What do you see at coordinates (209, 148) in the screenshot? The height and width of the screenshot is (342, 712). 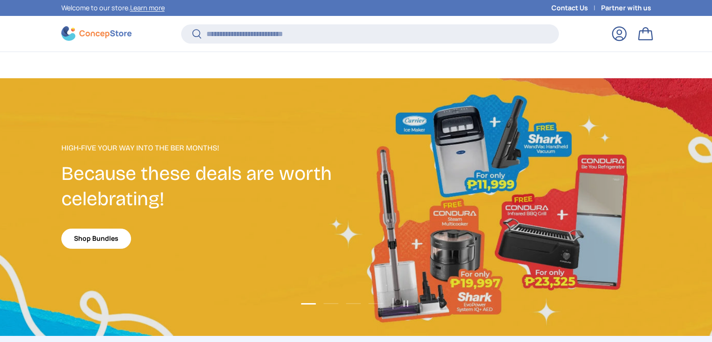 I see `p: High-Five Your Way Into the Ber Months!` at bounding box center [209, 148].